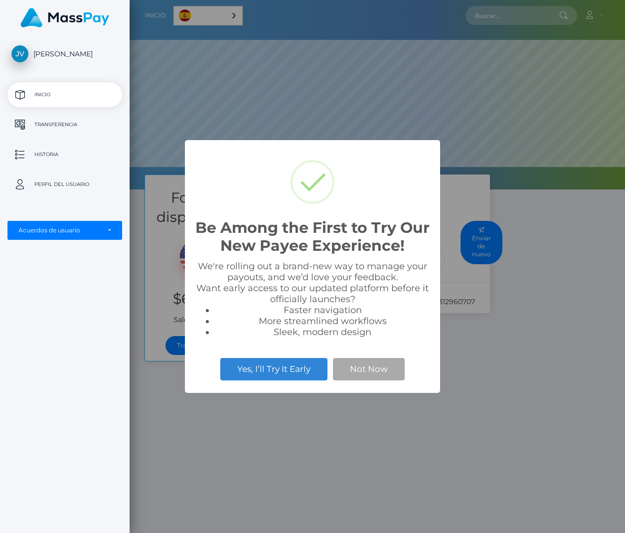 This screenshot has width=625, height=533. Describe the element at coordinates (65, 17) in the screenshot. I see `img: MassPay` at that location.